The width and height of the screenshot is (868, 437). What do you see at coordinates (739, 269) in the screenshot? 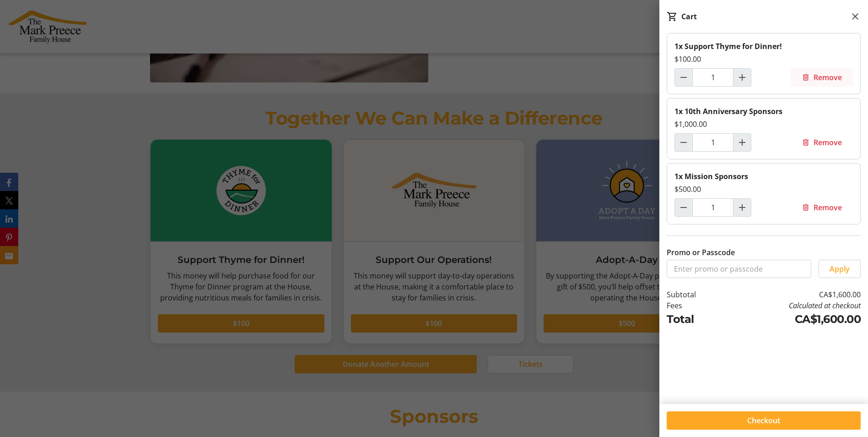
I see `input: Enter promo or passcode` at bounding box center [739, 269].